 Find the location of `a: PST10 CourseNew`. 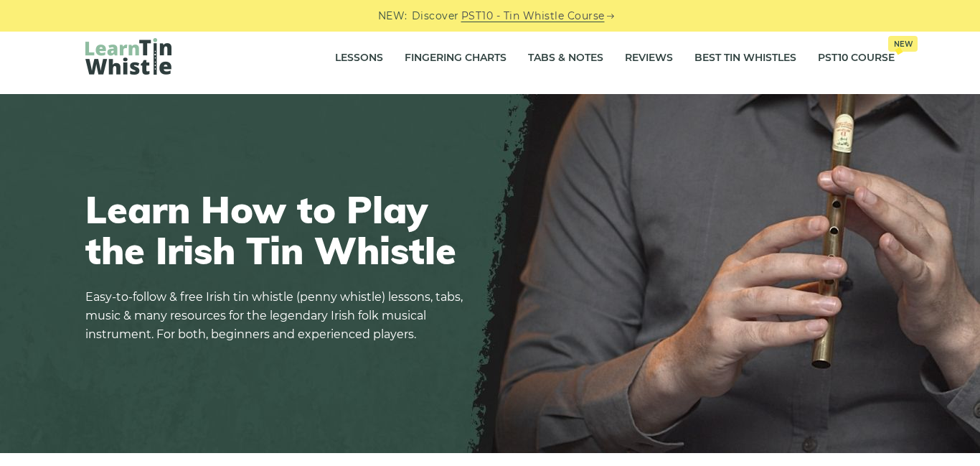

a: PST10 CourseNew is located at coordinates (856, 58).